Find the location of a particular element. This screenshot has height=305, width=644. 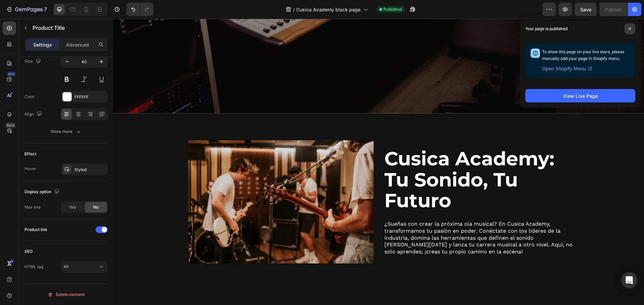

div: Styled is located at coordinates (90, 170).